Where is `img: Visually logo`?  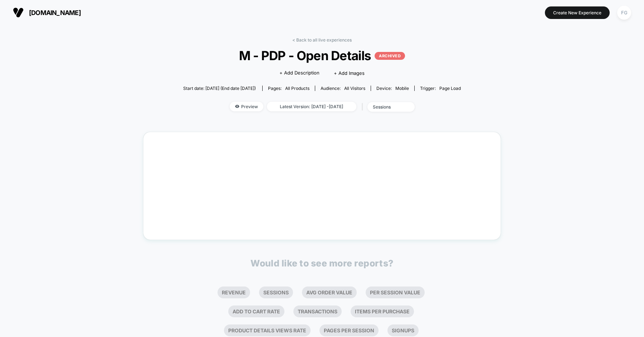 img: Visually logo is located at coordinates (18, 12).